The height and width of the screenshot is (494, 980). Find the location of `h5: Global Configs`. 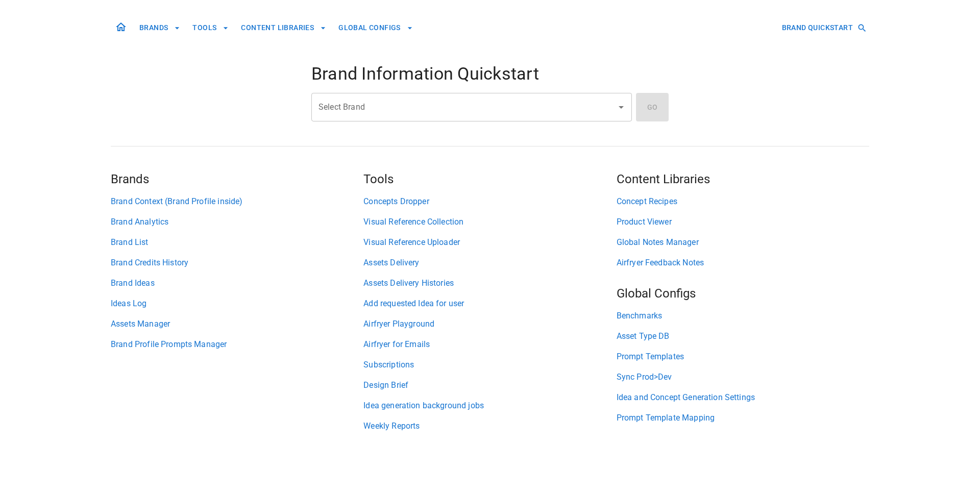

h5: Global Configs is located at coordinates (742, 294).